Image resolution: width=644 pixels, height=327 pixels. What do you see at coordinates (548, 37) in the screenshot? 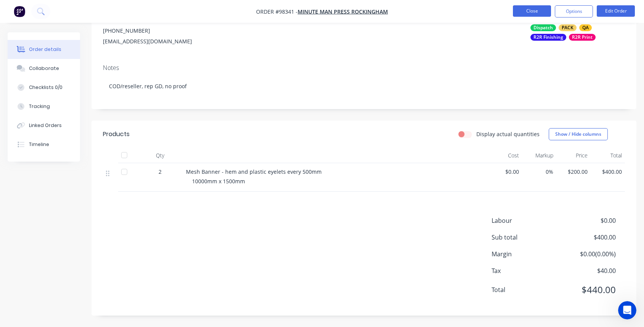
I see `div: R2R Finishing` at bounding box center [548, 37].